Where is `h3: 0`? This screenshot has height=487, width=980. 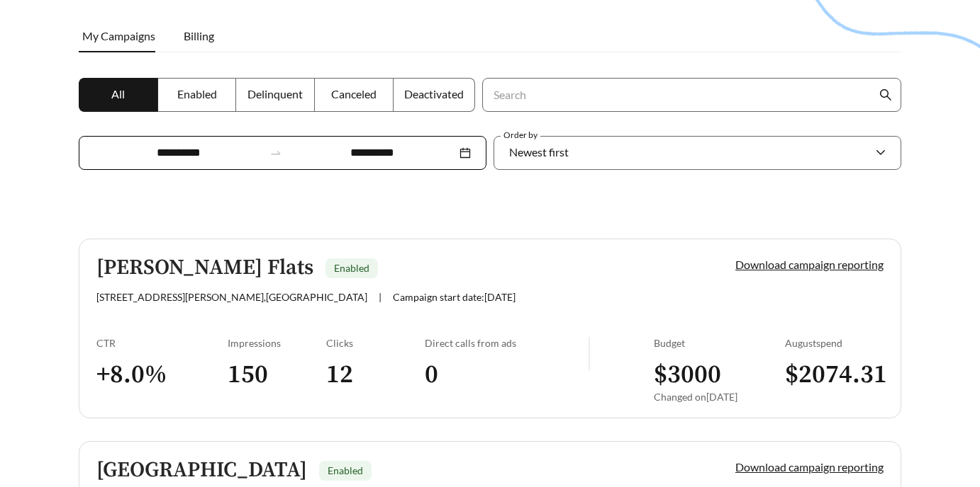
h3: 0 is located at coordinates (507, 375).